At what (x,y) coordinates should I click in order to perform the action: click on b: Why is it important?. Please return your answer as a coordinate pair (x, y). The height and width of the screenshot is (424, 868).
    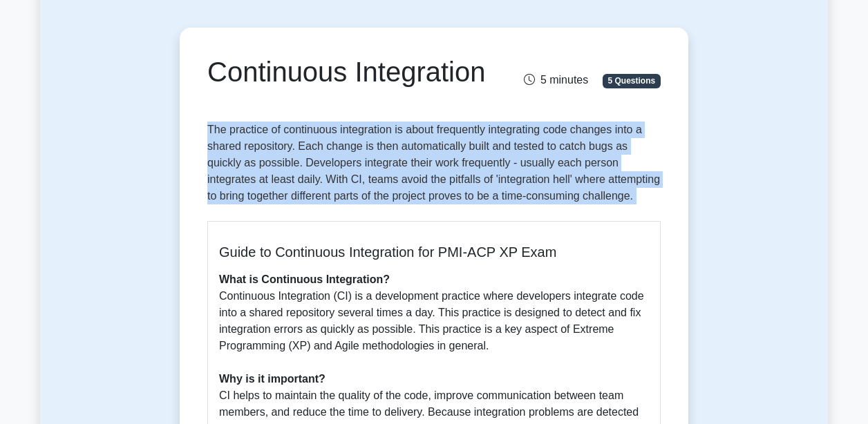
    Looking at the image, I should click on (272, 378).